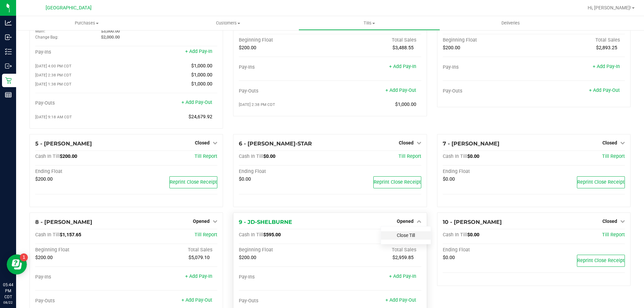  What do you see at coordinates (369, 23) in the screenshot?
I see `a: Tills` at bounding box center [369, 23].